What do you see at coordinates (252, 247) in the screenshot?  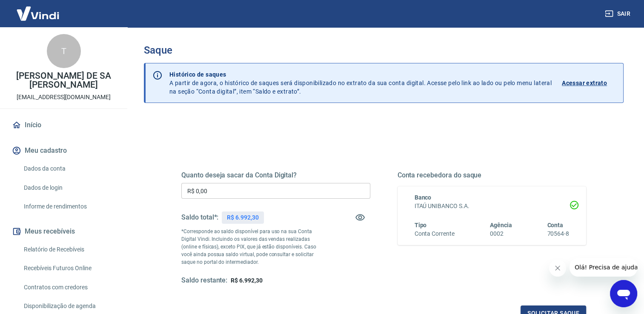 I see `p: *Corresponde ao saldo disponível para uso na sua Conta Digital Vindi. Incluindo os valores das ve...` at bounding box center [252, 247].